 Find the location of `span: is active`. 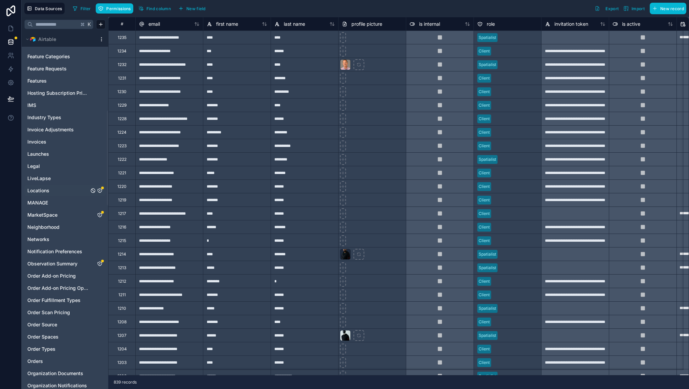

span: is active is located at coordinates (631, 24).